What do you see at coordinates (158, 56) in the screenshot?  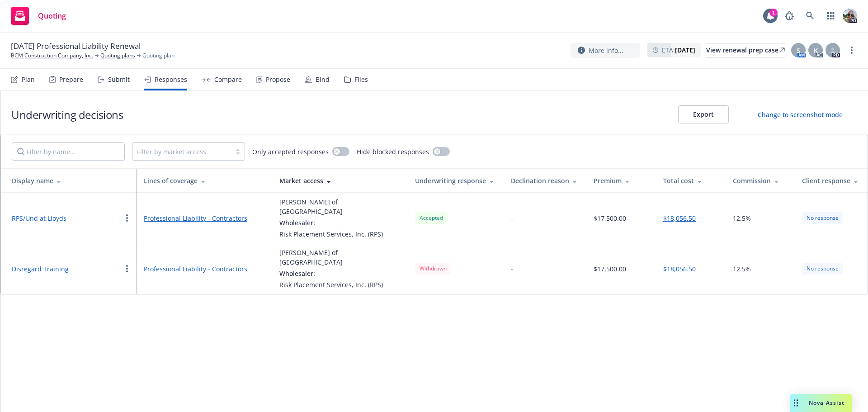 I see `span: Quoting plan` at bounding box center [158, 56].